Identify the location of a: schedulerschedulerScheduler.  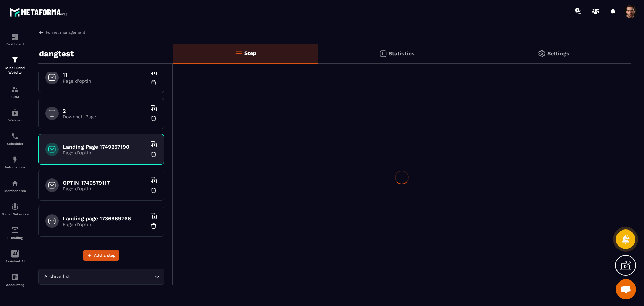
(15, 139).